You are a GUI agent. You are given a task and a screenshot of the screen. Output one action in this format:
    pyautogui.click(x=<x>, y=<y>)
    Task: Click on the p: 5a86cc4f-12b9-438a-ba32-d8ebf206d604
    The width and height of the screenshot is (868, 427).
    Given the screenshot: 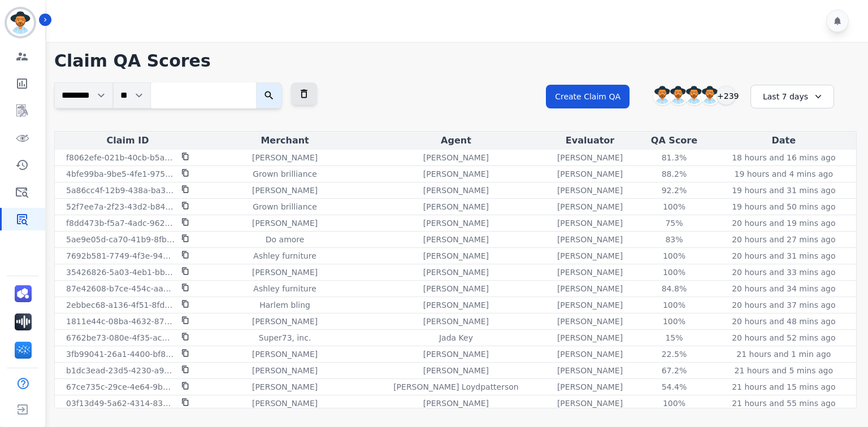 What is the action you would take?
    pyautogui.click(x=121, y=190)
    